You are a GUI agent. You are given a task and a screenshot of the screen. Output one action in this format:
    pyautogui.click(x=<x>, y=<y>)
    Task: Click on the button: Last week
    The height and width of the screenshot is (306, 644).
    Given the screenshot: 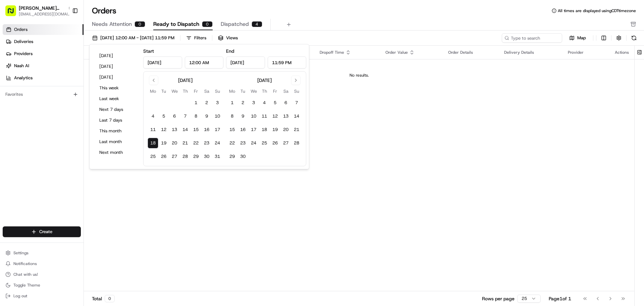 What is the action you would take?
    pyautogui.click(x=116, y=99)
    